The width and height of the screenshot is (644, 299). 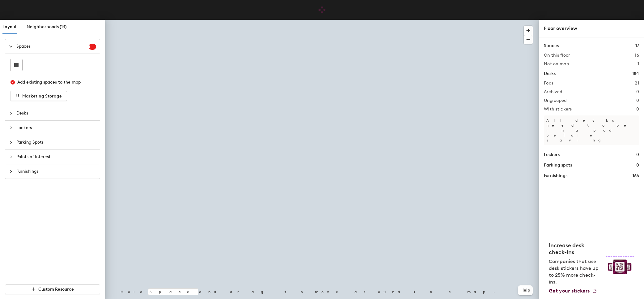 I want to click on h2: Pods, so click(x=549, y=83).